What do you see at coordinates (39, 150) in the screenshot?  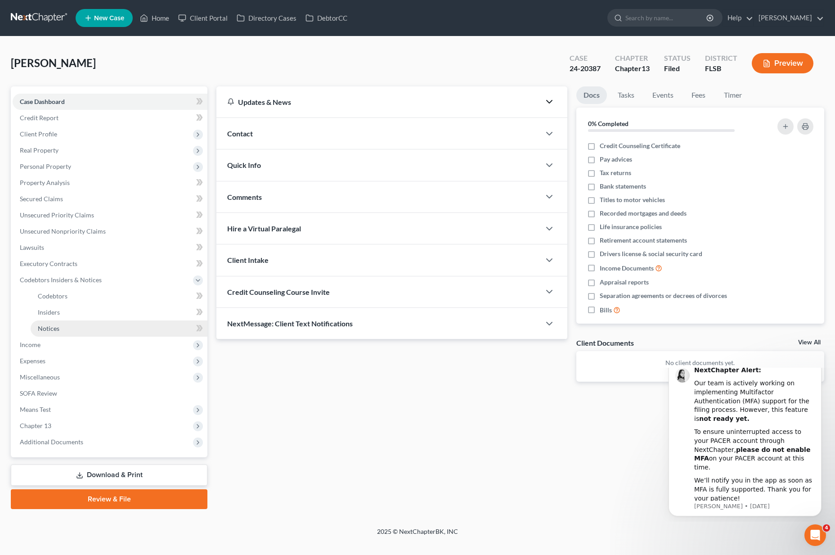 I see `span: Real Property` at bounding box center [39, 150].